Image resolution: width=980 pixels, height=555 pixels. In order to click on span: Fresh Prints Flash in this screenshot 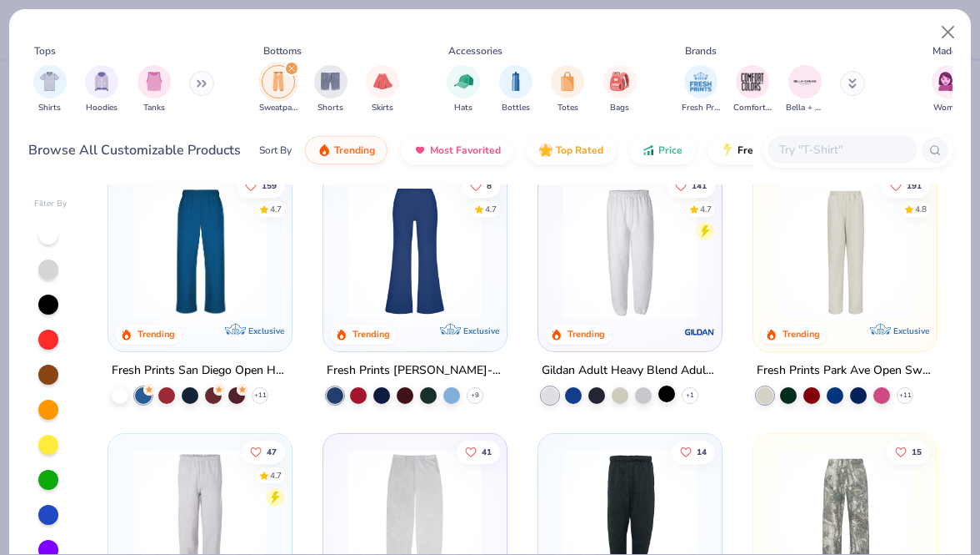, I will do `click(780, 150)`.